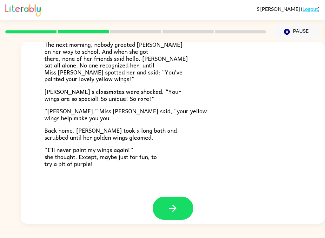 The image size is (325, 238). What do you see at coordinates (310, 9) in the screenshot?
I see `a: Logout` at bounding box center [310, 9].